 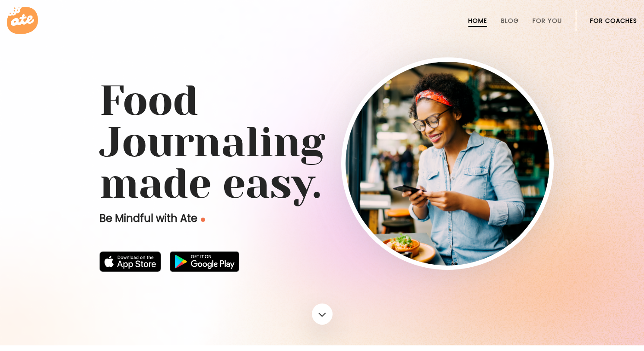 I want to click on img: home-hero-img-rounded.png, so click(x=447, y=164).